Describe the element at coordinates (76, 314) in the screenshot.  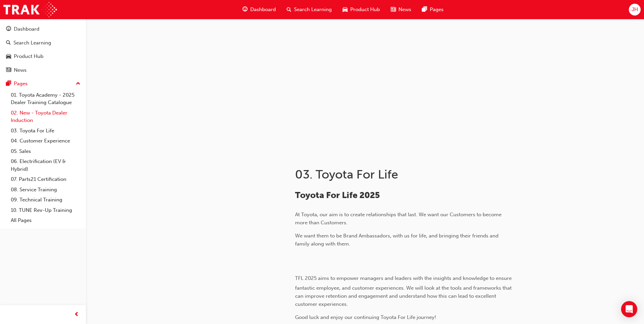
I see `span: prev-icon` at that location.